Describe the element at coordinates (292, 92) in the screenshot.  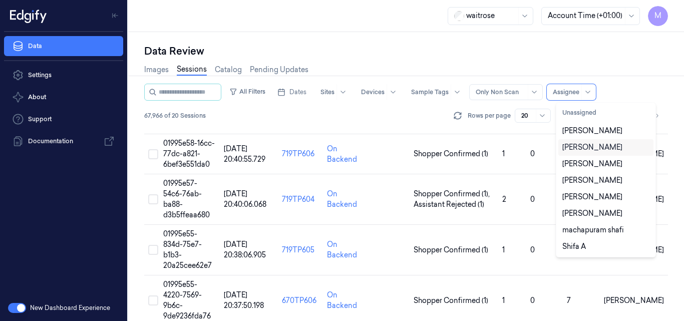
I see `button: Dates` at that location.